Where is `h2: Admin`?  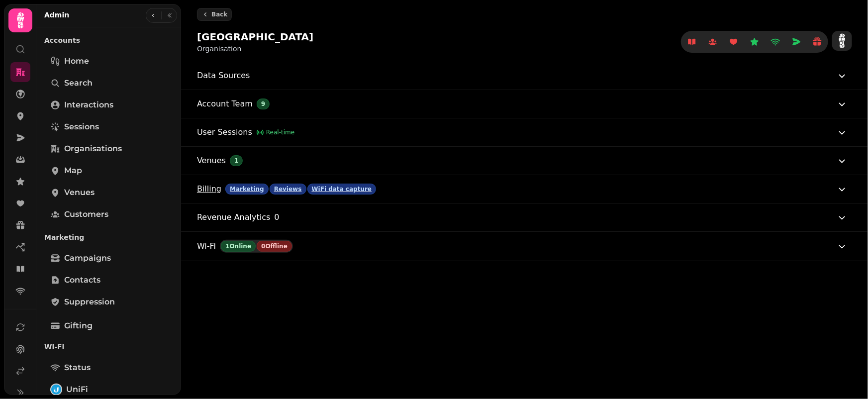
h2: Admin is located at coordinates (57, 15).